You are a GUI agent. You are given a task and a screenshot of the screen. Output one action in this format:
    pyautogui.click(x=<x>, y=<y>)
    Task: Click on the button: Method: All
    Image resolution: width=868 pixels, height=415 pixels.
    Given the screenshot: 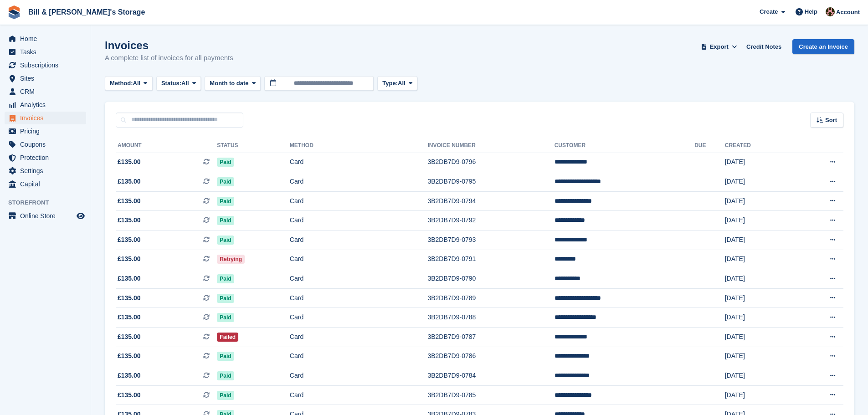 What is the action you would take?
    pyautogui.click(x=129, y=83)
    